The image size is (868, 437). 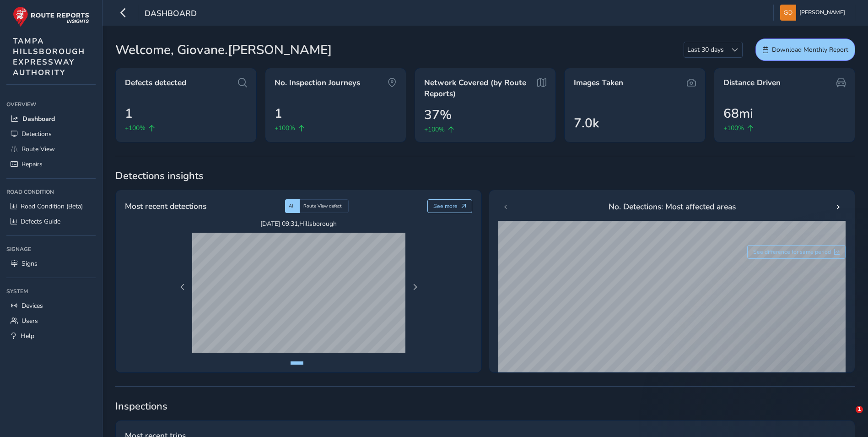 What do you see at coordinates (752, 83) in the screenshot?
I see `span: Distance Driven` at bounding box center [752, 83].